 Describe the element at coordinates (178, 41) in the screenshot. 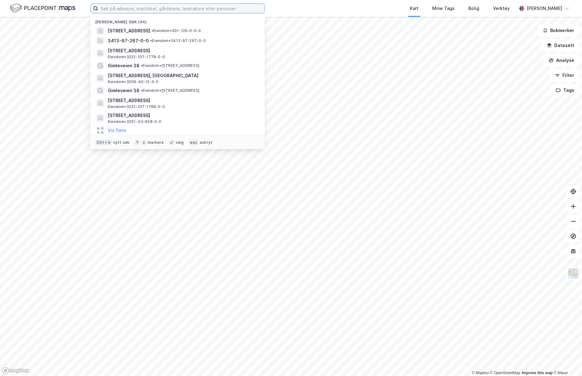

I see `span: Eiendom • 3413-97-267-0-0` at that location.